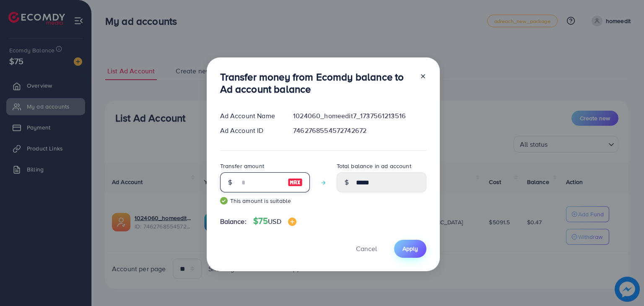 This screenshot has height=306, width=644. I want to click on span: Cancel, so click(367, 249).